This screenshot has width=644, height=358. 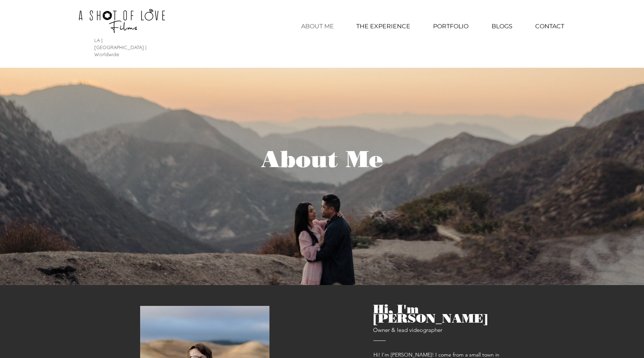 I want to click on a: CONTACT, so click(x=550, y=26).